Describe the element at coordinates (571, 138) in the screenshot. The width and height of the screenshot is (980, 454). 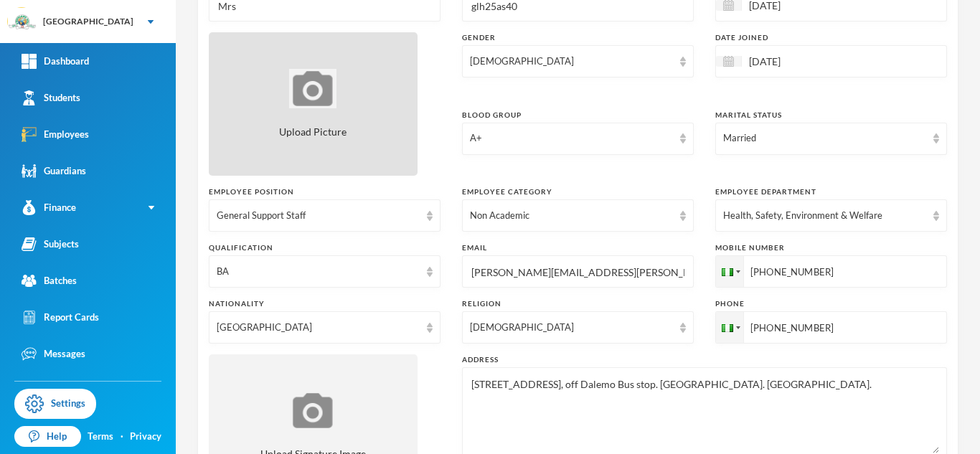
I see `div: A+` at that location.